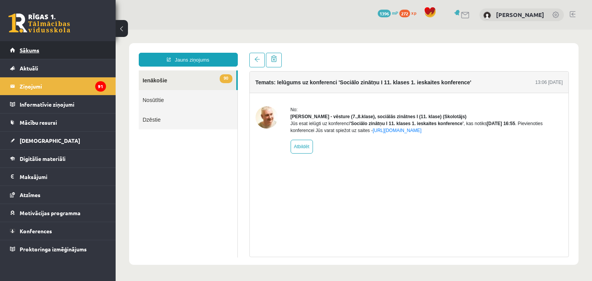 The height and width of the screenshot is (281, 592). Describe the element at coordinates (311, 97) in the screenshot. I see `div: Jūs esat ielūgti uz konferenci , kas notiks . Pievienoties konferencei Jūs varat spiežot uz saites -` at that location.